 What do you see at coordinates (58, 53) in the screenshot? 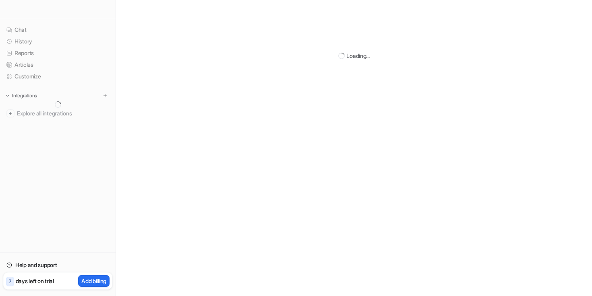
I see `a: Reports` at bounding box center [58, 53].